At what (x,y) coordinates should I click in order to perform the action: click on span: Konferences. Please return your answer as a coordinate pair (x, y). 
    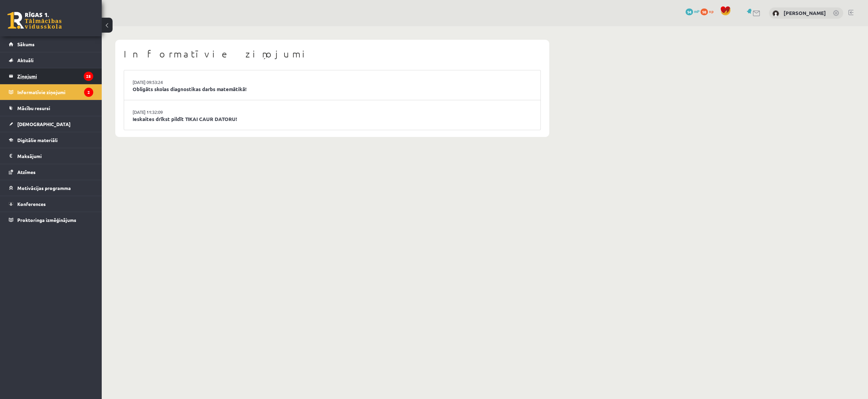
    Looking at the image, I should click on (32, 203).